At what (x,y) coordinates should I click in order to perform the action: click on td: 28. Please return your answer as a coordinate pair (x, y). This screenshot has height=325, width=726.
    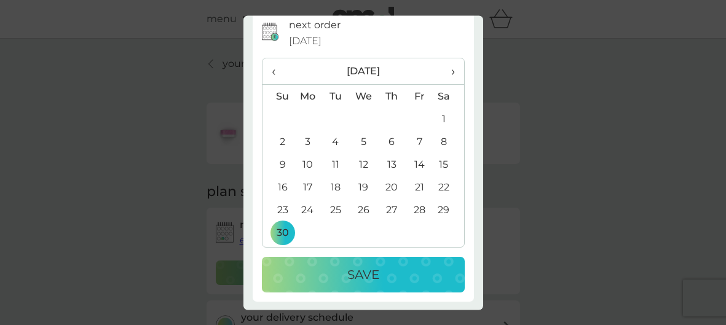
    Looking at the image, I should click on (419, 210).